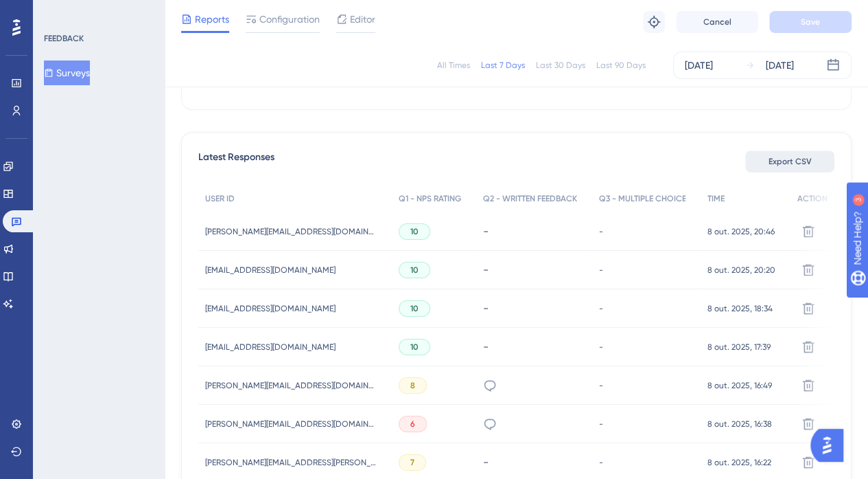 This screenshot has width=868, height=479. What do you see at coordinates (742, 270) in the screenshot?
I see `span: 8 out. 2025, 20:20` at bounding box center [742, 270].